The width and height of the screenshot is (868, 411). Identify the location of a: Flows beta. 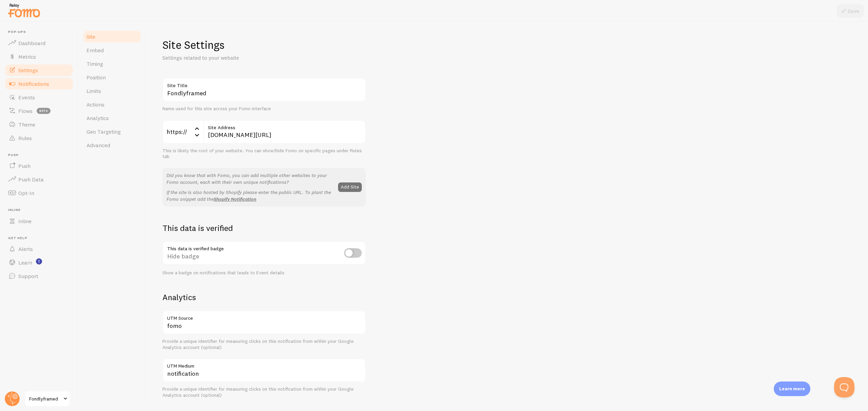
(39, 111).